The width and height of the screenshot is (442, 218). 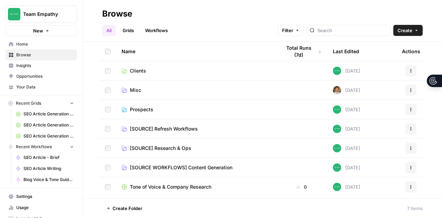 I want to click on span: SEO Article Generation Grid - Uncharted Influencer Agency, so click(x=49, y=114).